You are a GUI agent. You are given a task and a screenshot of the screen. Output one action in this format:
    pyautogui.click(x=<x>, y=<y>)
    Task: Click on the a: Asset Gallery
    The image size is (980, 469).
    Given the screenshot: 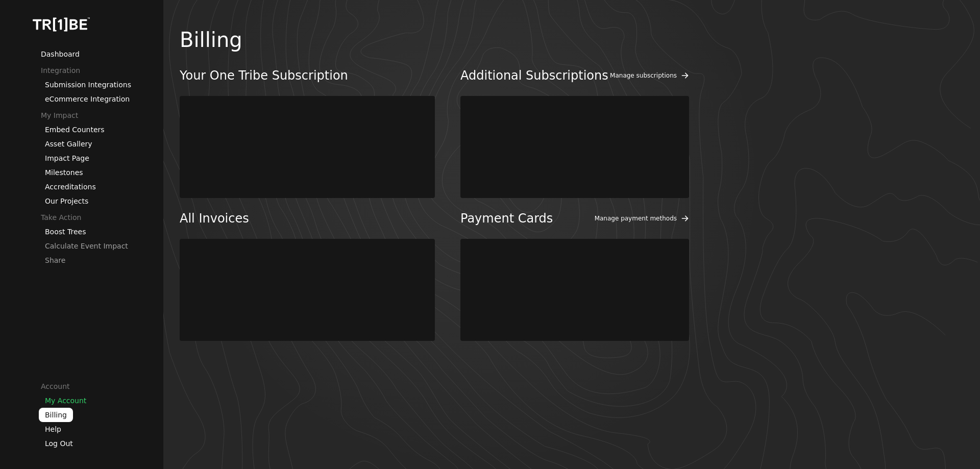 What is the action you would take?
    pyautogui.click(x=69, y=144)
    